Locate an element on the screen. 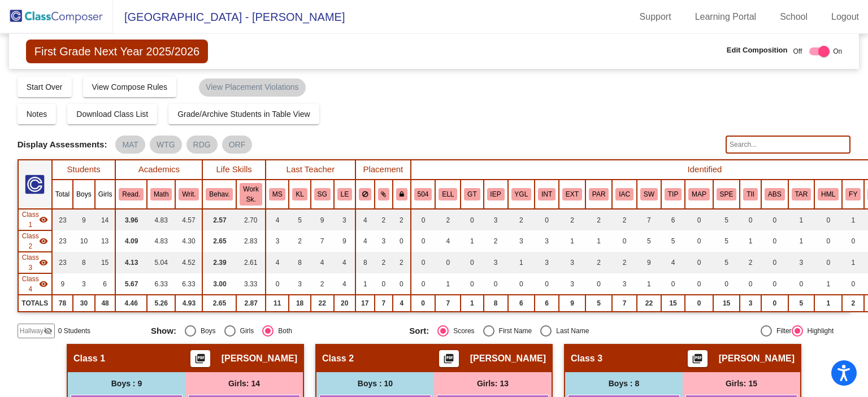  td: 2.87 is located at coordinates (251, 303).